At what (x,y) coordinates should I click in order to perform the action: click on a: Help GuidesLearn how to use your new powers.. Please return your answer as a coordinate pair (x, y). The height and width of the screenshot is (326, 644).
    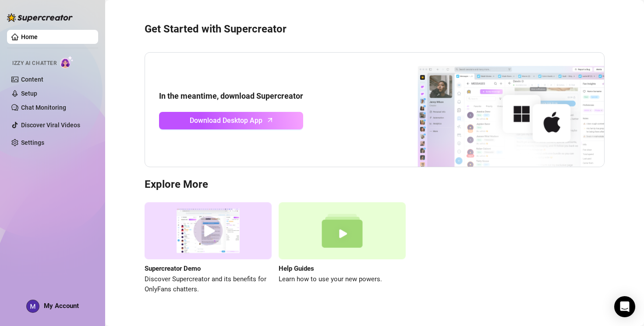
    Looking at the image, I should click on (342, 249).